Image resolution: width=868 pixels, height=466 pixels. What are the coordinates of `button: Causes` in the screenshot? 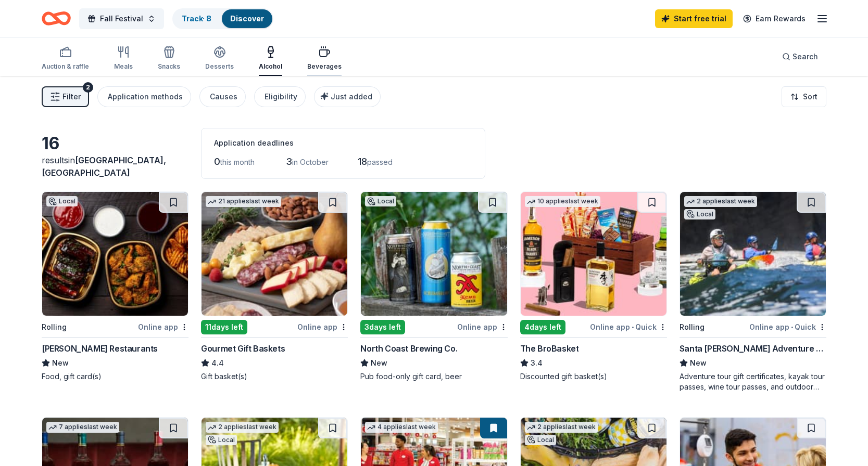 It's located at (222, 97).